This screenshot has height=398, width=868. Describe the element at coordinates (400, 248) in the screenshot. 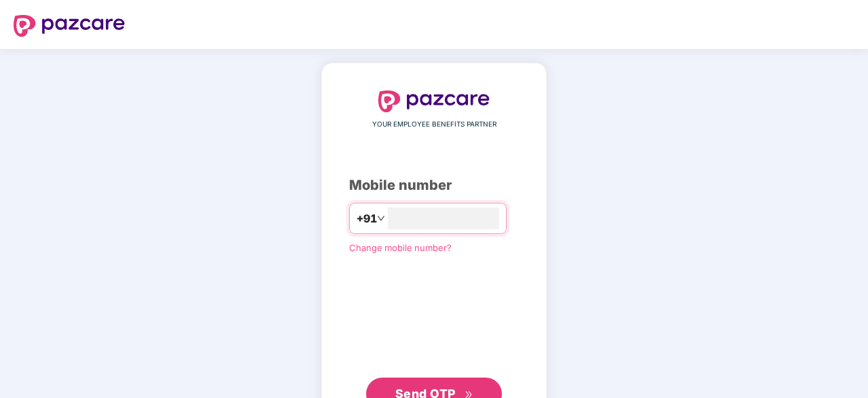

I see `span: Change mobile number?` at that location.